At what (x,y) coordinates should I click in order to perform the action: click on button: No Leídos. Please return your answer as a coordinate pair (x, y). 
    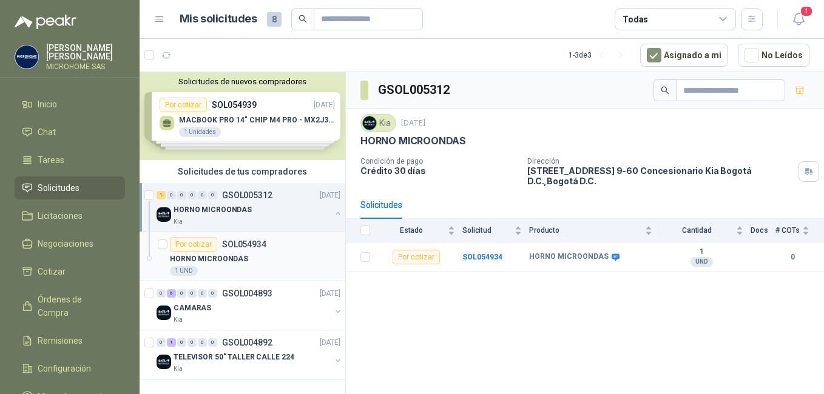
    Looking at the image, I should click on (774, 55).